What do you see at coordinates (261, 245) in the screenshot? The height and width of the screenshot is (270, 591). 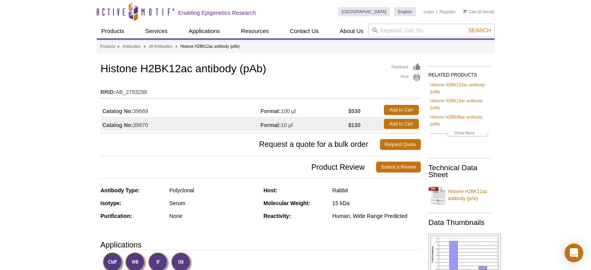 I see `h3: Applications` at bounding box center [261, 245].